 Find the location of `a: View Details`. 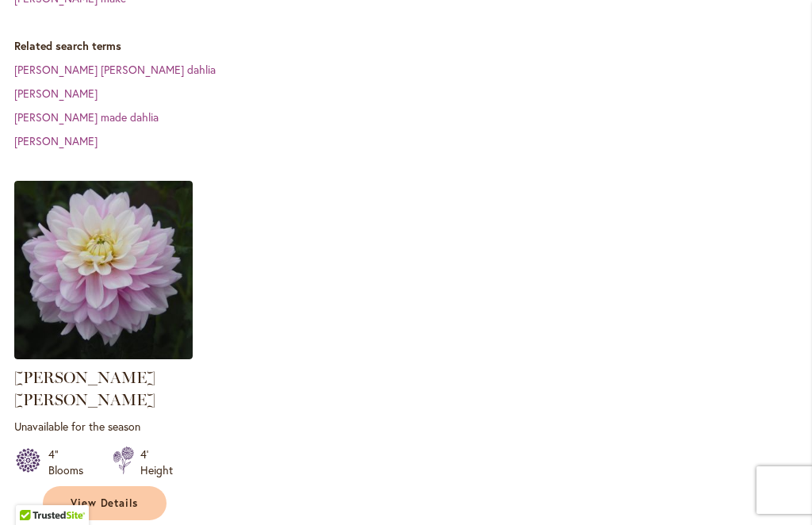

a: View Details is located at coordinates (104, 504).